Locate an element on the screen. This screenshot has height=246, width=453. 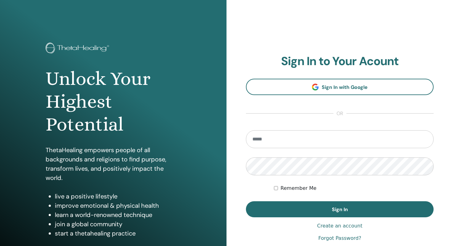
span: or is located at coordinates (340, 113).